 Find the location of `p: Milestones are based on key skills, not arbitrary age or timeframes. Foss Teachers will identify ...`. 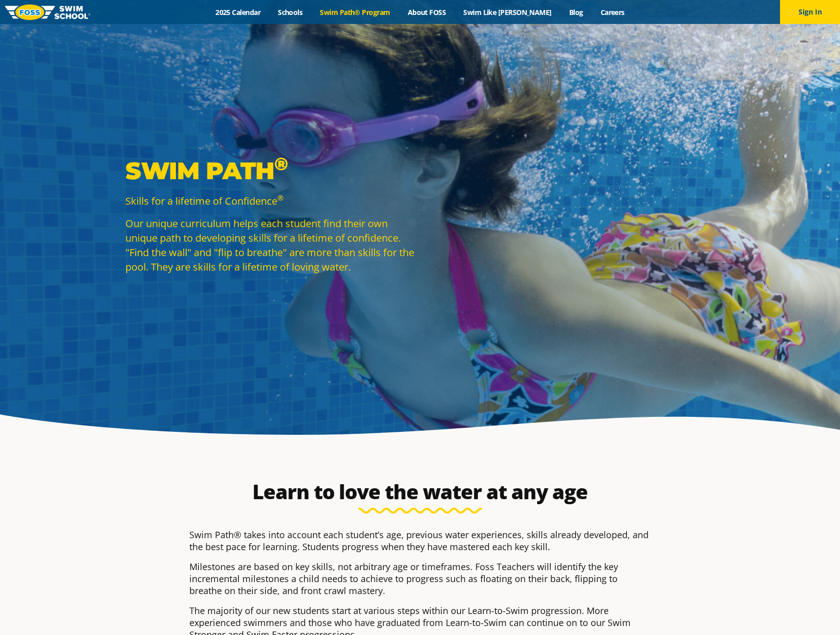

p: Milestones are based on key skills, not arbitrary age or timeframes. Foss Teachers will identify ... is located at coordinates (420, 579).